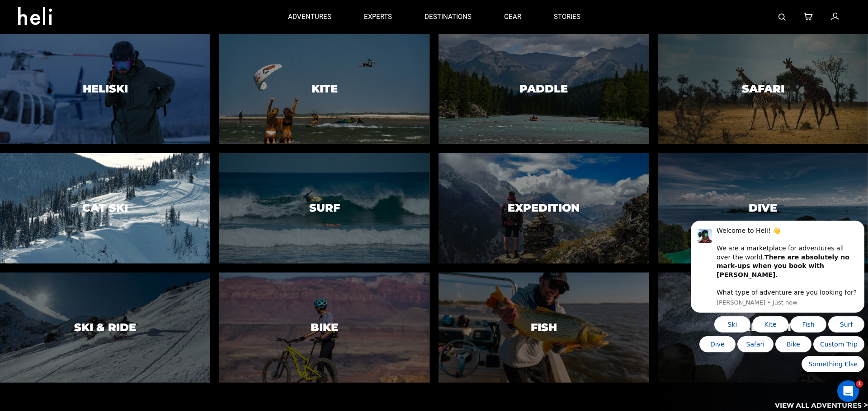 Image resolution: width=868 pixels, height=411 pixels. I want to click on p: adventures, so click(310, 17).